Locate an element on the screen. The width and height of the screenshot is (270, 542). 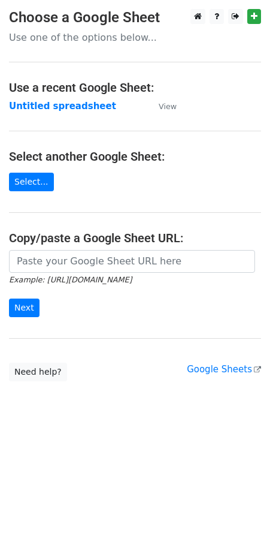
p: Use one of the options below... is located at coordinates (135, 37).